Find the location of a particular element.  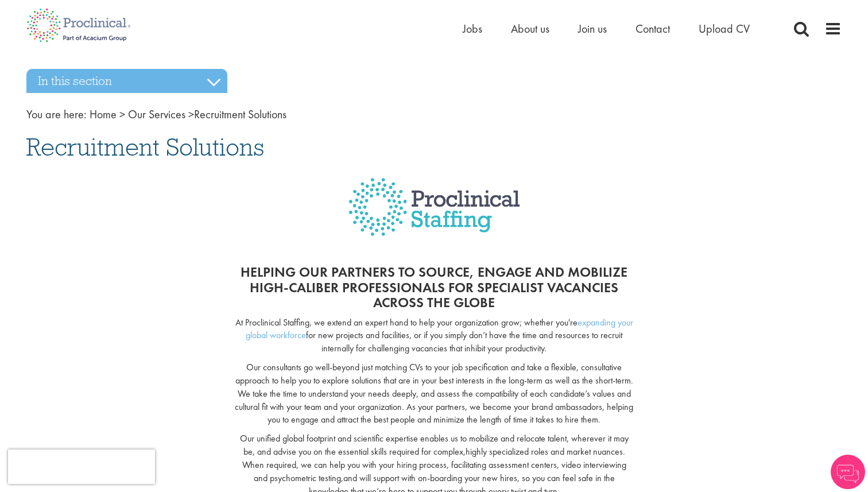

span: Upload CV is located at coordinates (724, 28).